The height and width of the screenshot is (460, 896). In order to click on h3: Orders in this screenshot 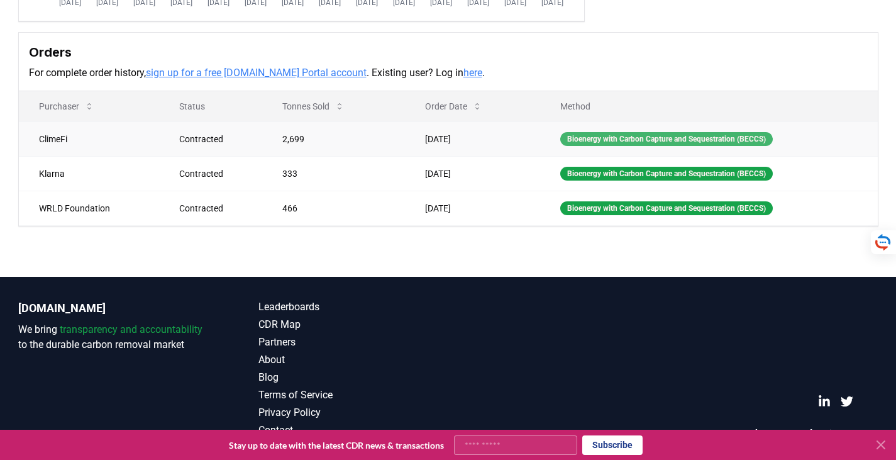, I will do `click(448, 52)`.